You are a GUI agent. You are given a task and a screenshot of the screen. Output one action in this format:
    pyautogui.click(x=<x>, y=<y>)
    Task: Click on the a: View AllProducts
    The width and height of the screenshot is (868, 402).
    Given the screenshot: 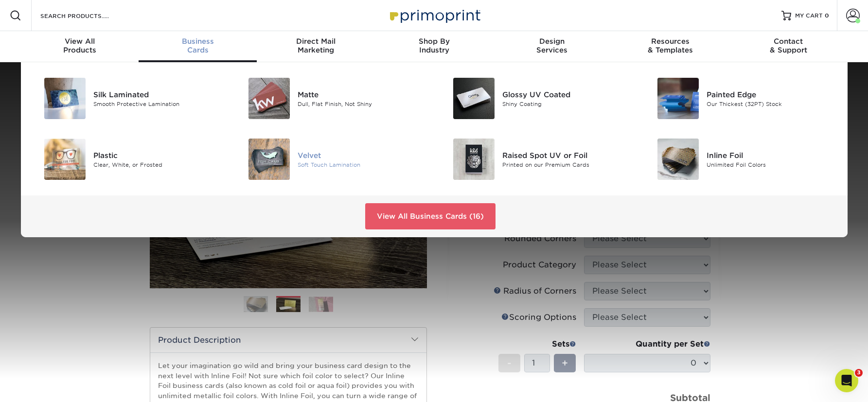 What is the action you would take?
    pyautogui.click(x=80, y=47)
    